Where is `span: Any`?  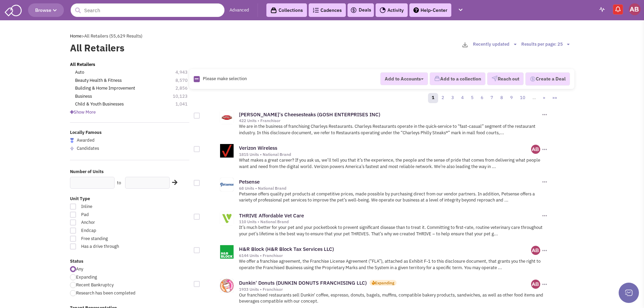
span: Any is located at coordinates (80, 269).